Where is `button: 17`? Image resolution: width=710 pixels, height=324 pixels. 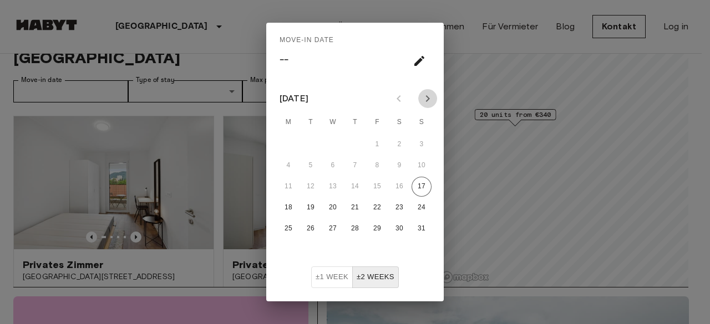 button: 17 is located at coordinates (421, 187).